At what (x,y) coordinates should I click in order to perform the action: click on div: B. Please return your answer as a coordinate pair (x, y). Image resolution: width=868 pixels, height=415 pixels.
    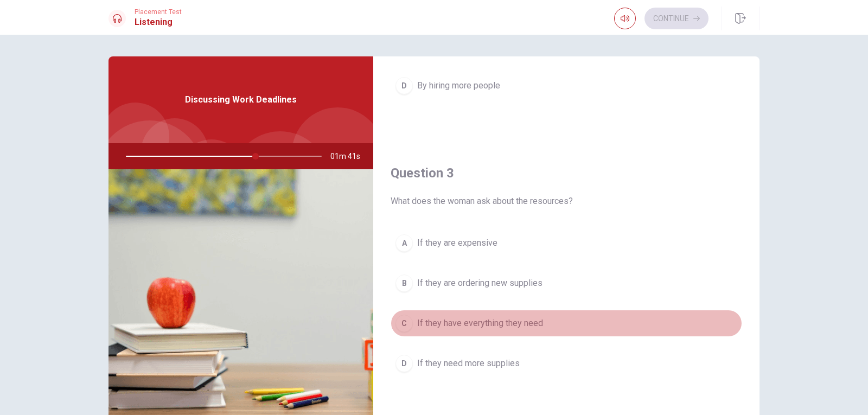
    Looking at the image, I should click on (404, 283).